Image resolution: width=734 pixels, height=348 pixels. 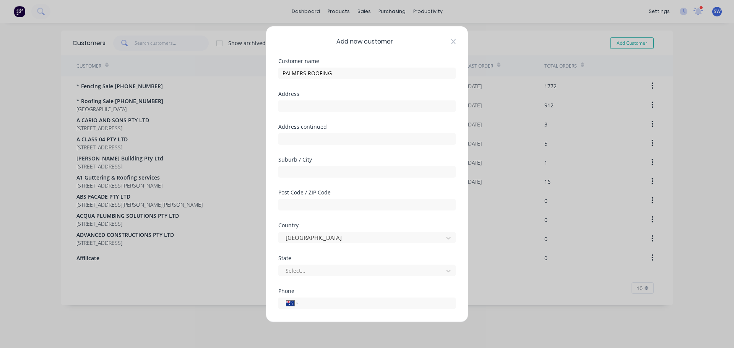 What do you see at coordinates (367, 192) in the screenshot?
I see `div: Post Code / ZIP Code` at bounding box center [367, 192].